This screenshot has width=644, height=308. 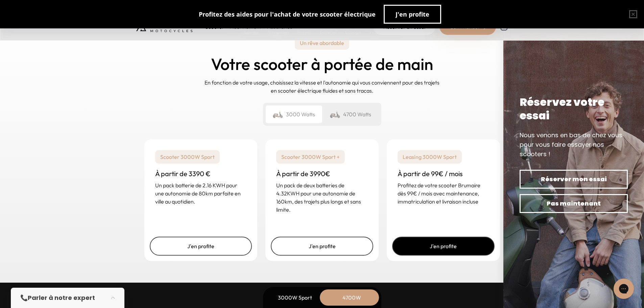 What do you see at coordinates (430, 157) in the screenshot?
I see `p: Leasing 3000W Sport` at bounding box center [430, 157].